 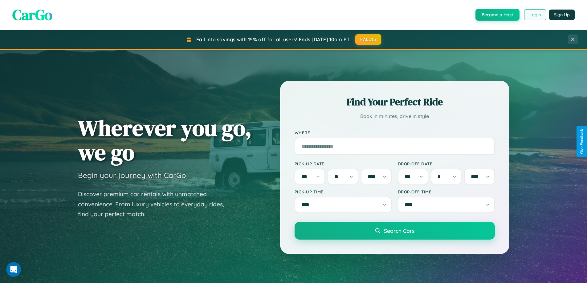 I want to click on label: Pick-up Date, so click(x=343, y=164).